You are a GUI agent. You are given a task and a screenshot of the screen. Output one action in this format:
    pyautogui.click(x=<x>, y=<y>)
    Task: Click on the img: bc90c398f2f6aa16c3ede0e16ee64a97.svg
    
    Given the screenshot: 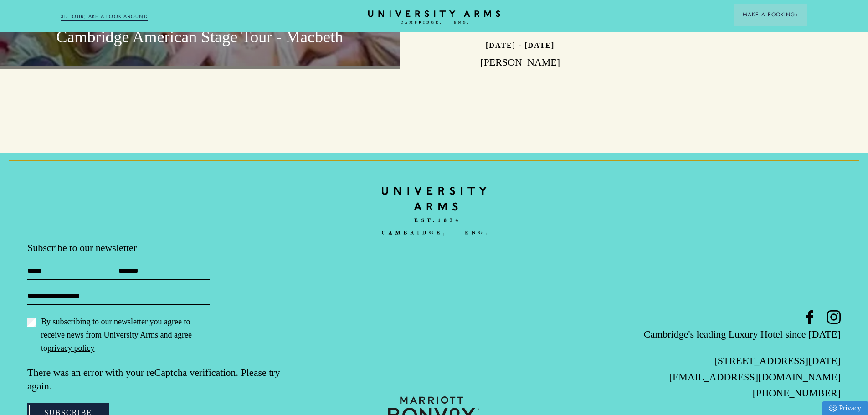 What is the action you would take?
    pyautogui.click(x=434, y=211)
    